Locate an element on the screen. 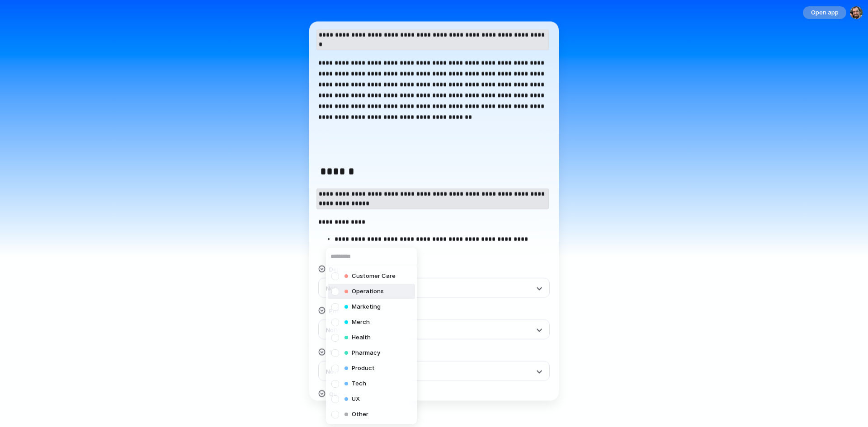  span: UX is located at coordinates (355, 399).